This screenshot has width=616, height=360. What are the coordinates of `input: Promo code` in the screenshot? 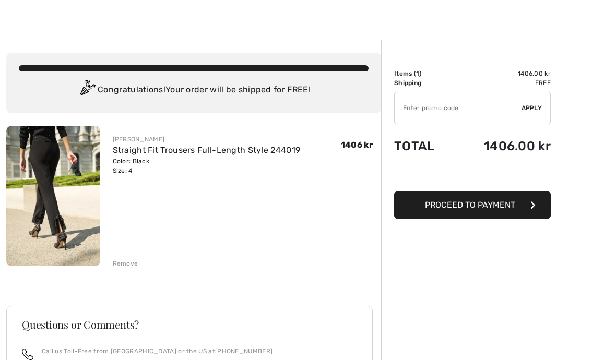 It's located at (458, 108).